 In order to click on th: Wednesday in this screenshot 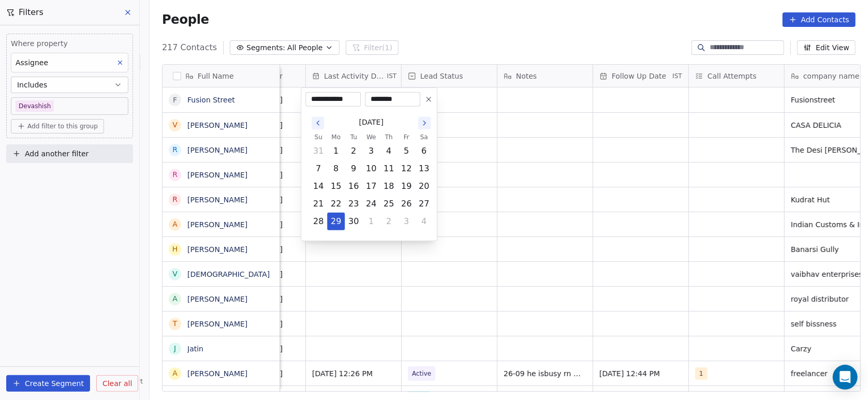, I will do `click(370, 137)`.